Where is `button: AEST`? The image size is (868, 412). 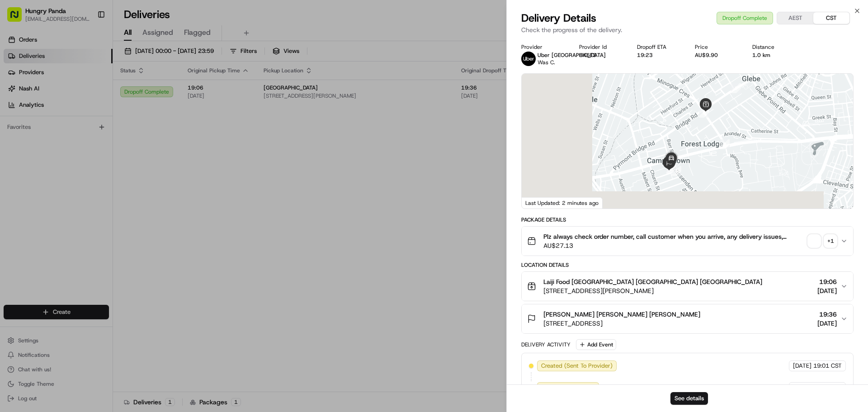
button: AEST is located at coordinates (795, 18).